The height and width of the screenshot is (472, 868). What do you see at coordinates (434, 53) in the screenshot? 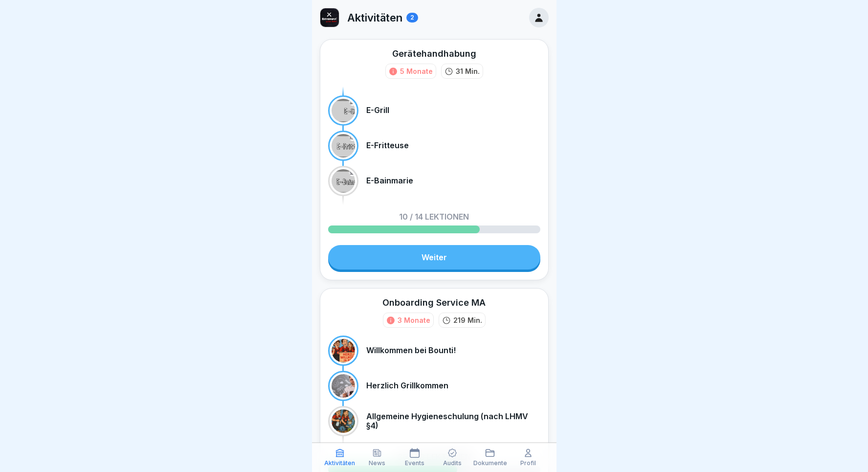
I see `div: Gerätehandhabung` at bounding box center [434, 53].